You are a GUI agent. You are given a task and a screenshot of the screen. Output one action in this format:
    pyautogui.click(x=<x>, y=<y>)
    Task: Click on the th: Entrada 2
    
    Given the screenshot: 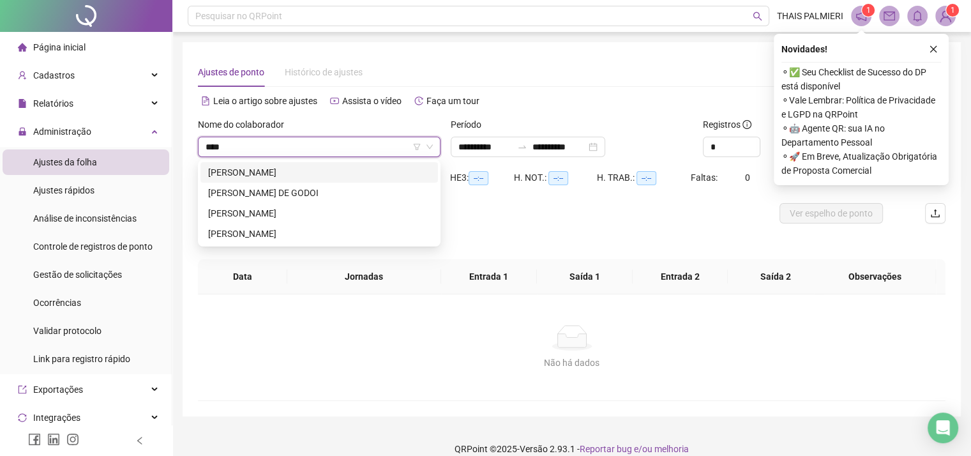 What is the action you would take?
    pyautogui.click(x=680, y=276)
    